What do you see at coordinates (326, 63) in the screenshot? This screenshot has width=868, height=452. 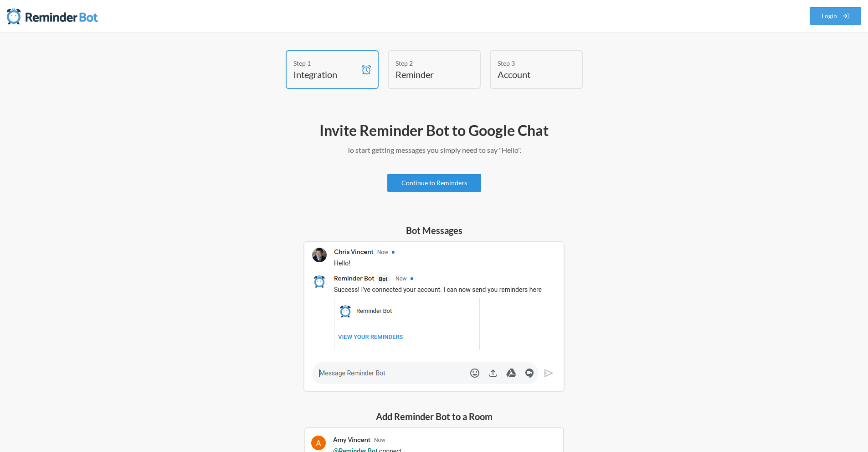 I see `div: Step 1` at bounding box center [326, 63].